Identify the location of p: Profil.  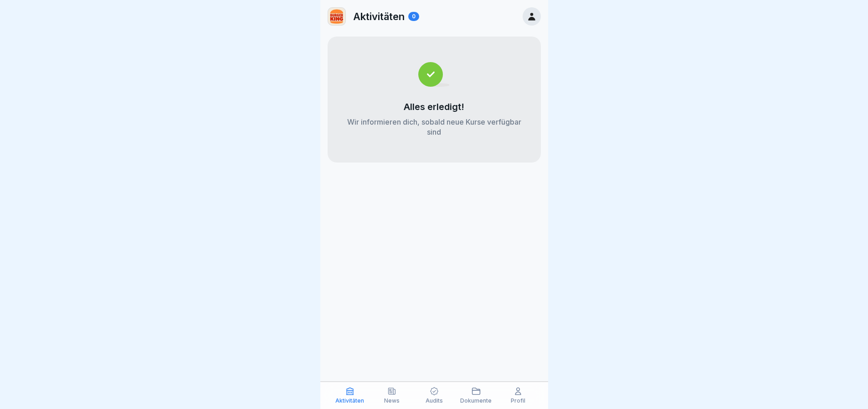
(518, 401).